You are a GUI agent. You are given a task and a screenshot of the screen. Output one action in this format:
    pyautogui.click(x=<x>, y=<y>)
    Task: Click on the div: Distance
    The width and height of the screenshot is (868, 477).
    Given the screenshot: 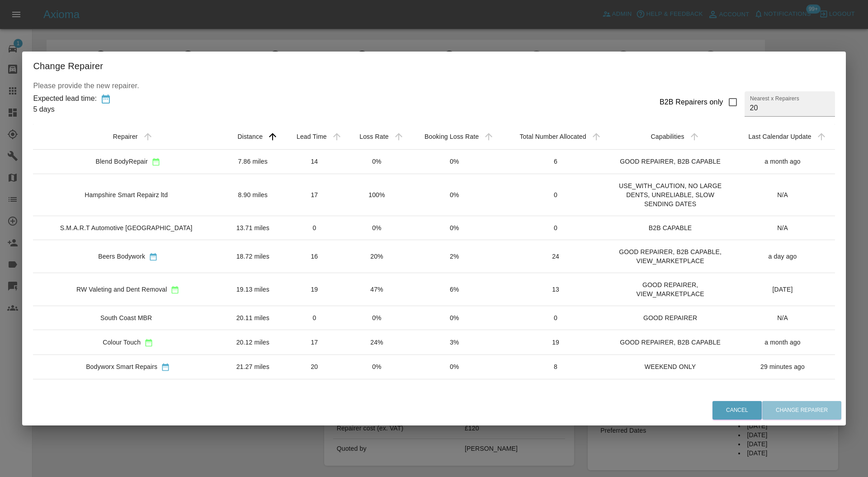 What is the action you would take?
    pyautogui.click(x=250, y=137)
    